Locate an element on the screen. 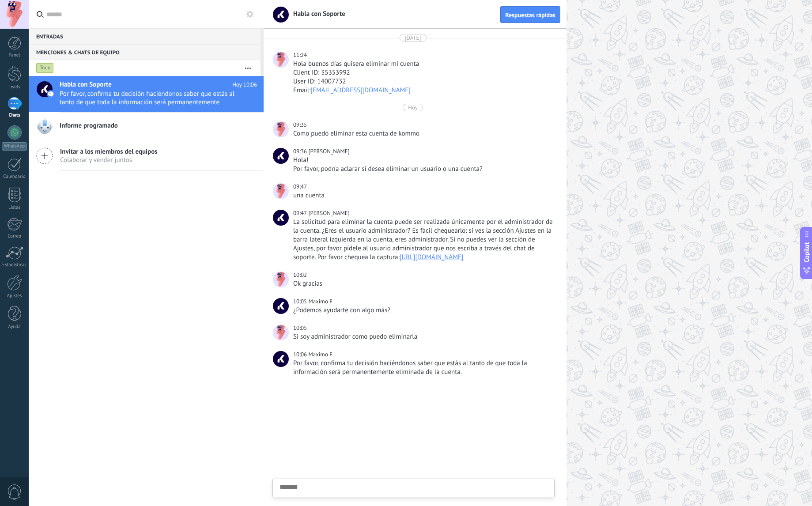  div: Chats is located at coordinates (14, 115).